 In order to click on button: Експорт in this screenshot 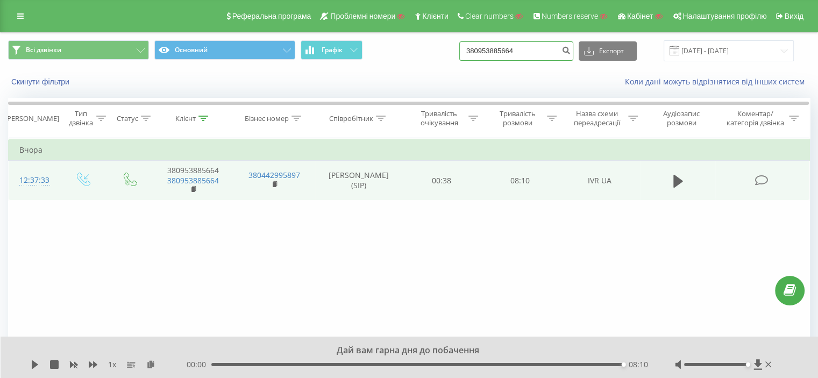, I will do `click(608, 51)`.